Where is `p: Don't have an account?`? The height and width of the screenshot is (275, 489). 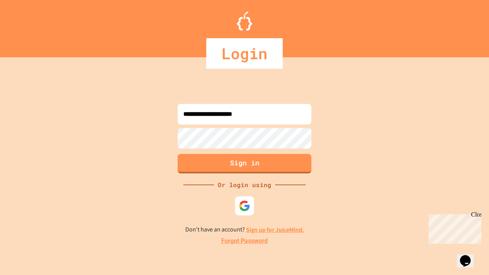 p: Don't have an account? is located at coordinates (244, 229).